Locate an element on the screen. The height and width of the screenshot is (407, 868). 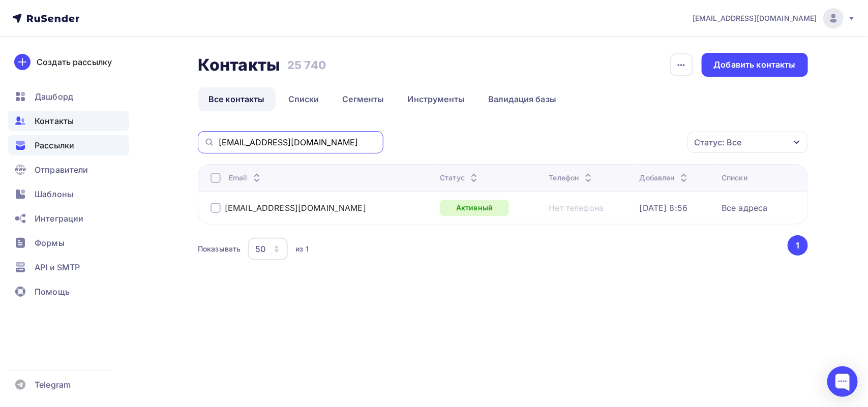
div: Активный is located at coordinates (475, 208).